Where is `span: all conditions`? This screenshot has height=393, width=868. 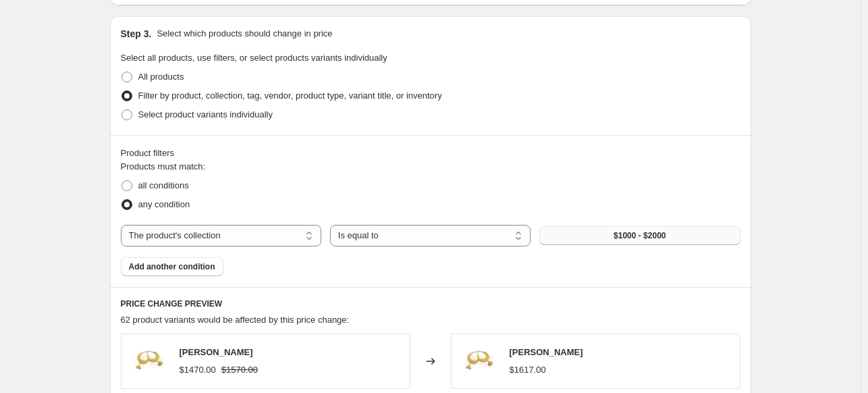
span: all conditions is located at coordinates (163, 185).